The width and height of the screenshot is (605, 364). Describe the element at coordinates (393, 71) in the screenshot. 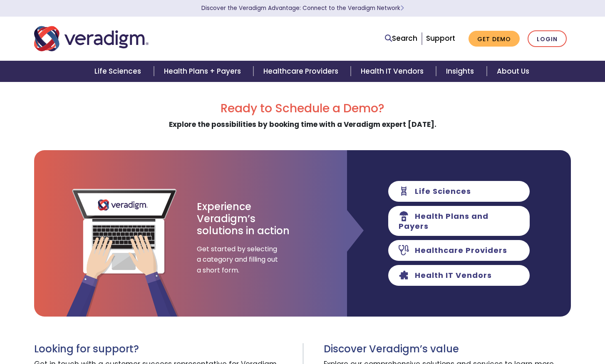

I see `a: Health IT Vendors` at that location.